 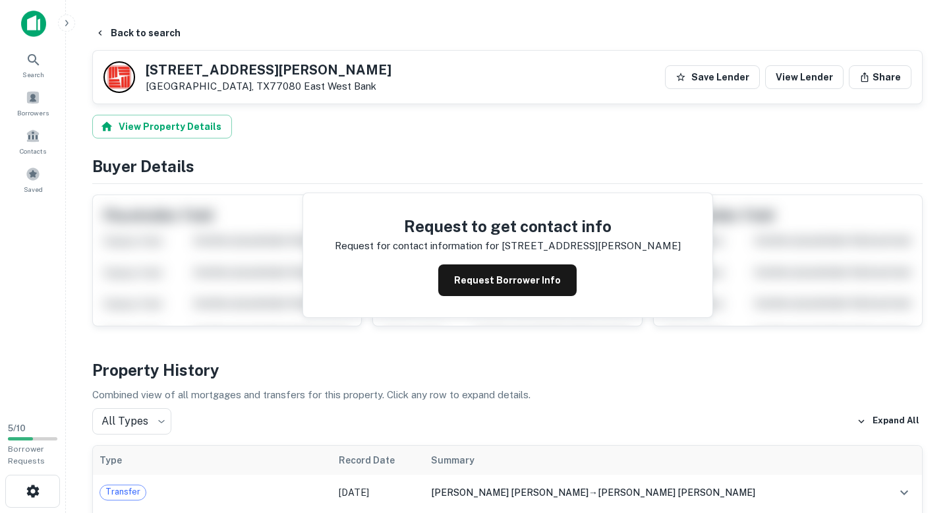 I want to click on th: Type, so click(x=212, y=460).